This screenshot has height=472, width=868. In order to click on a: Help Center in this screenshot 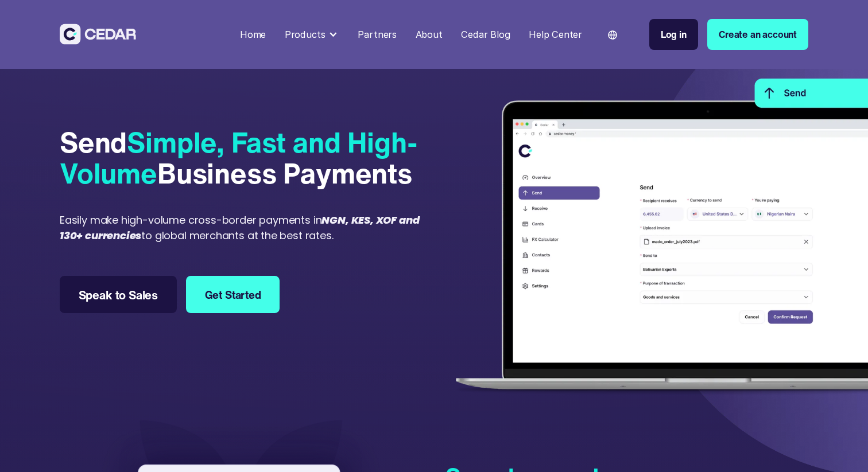, I will do `click(555, 35)`.